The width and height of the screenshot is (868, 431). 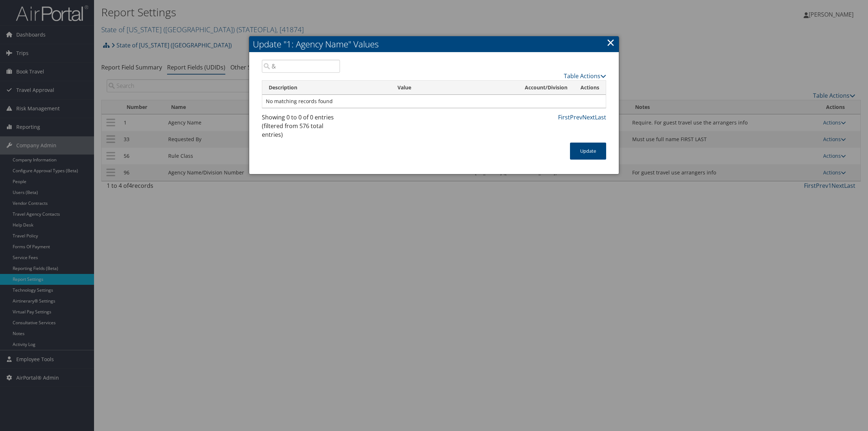 What do you see at coordinates (434, 44) in the screenshot?
I see `h2: Update "1: Agency Name" Values` at bounding box center [434, 44].